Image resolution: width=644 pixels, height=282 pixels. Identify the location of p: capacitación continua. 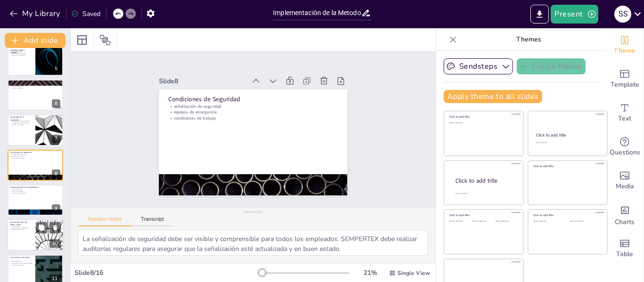
(21, 230).